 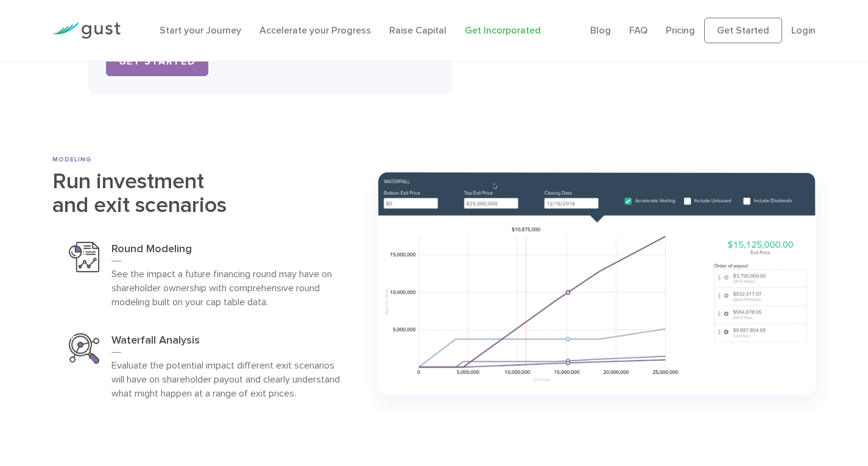 I want to click on h3: Round Modeling, so click(x=228, y=251).